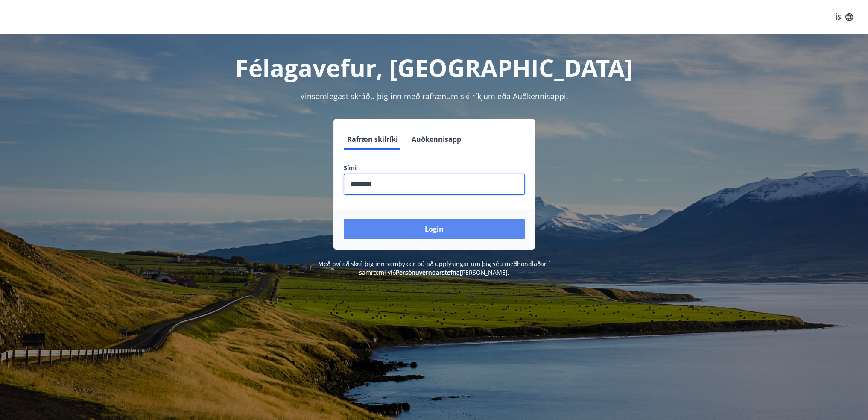 This screenshot has width=868, height=420. Describe the element at coordinates (844, 17) in the screenshot. I see `button: ÍS` at that location.